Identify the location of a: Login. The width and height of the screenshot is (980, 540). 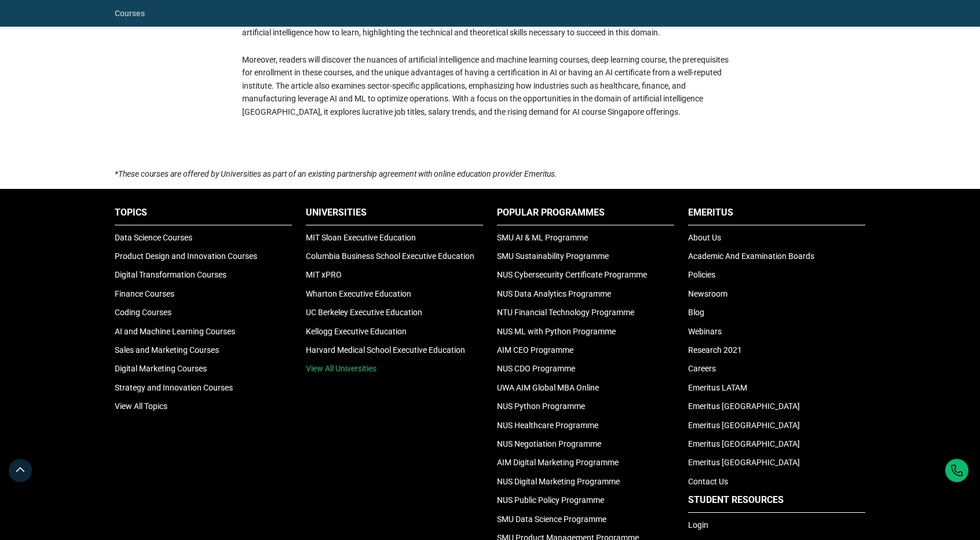
(698, 526).